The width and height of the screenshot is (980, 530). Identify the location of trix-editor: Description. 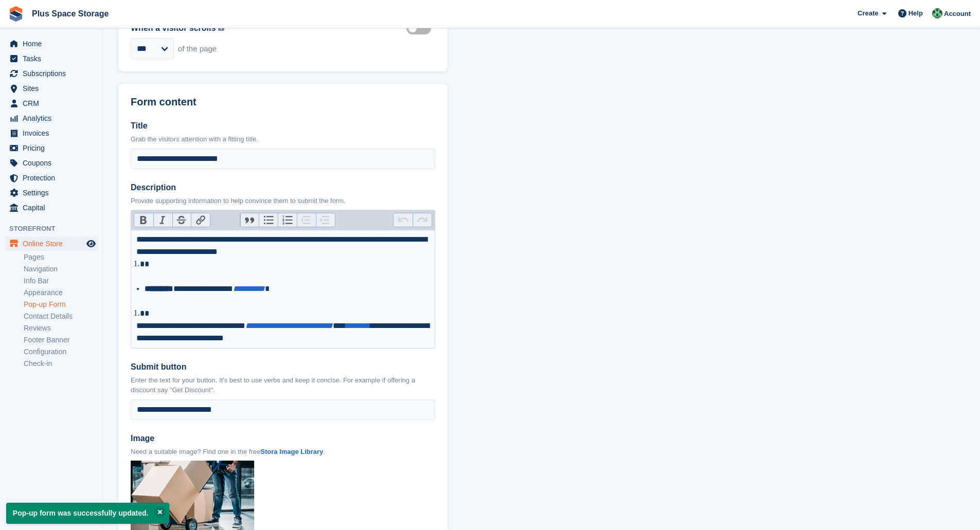
(283, 289).